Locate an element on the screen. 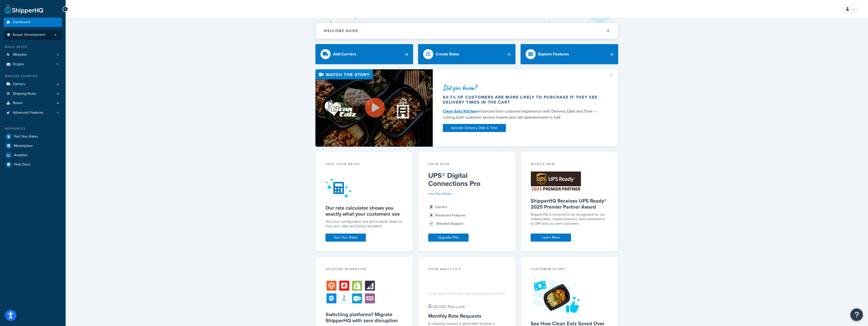 The height and width of the screenshot is (326, 868). div: enhanced their customer experience with Delivery Date and Time — cutting both customer service ti... is located at coordinates (523, 115).